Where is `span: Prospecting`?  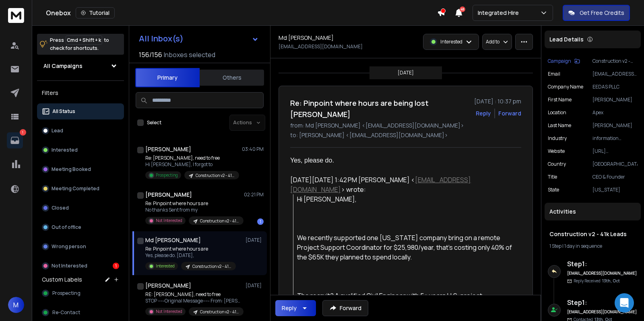
span: Prospecting is located at coordinates (66, 293).